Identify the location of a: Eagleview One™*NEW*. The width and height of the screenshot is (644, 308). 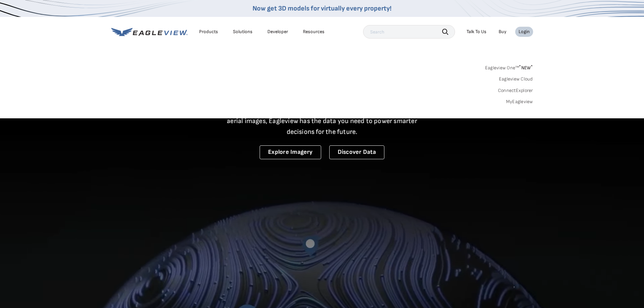
(509, 66).